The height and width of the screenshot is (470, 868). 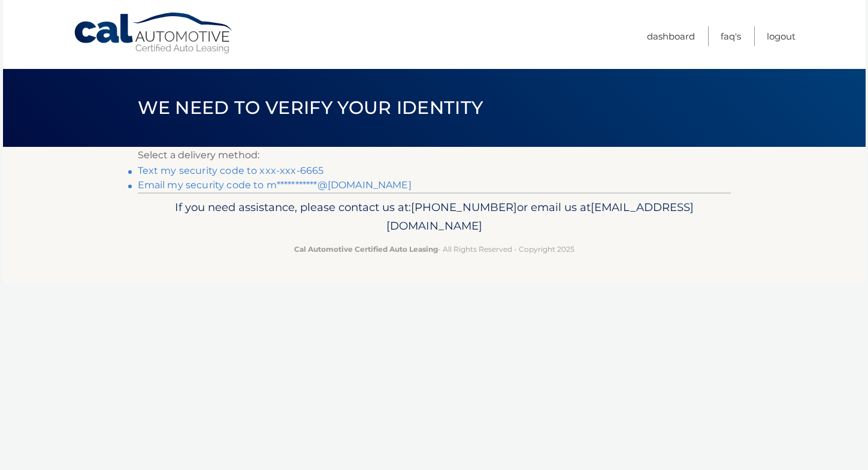 I want to click on p: If you need assistance, please contact us at: or email us at, so click(x=434, y=217).